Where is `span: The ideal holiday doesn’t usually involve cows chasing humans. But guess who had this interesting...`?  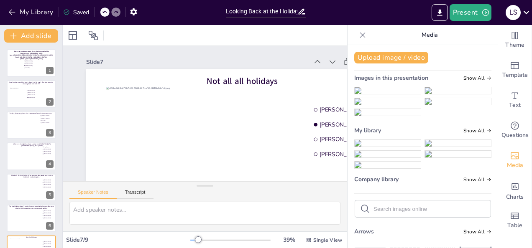 span: The ideal holiday doesn’t usually involve cows chasing humans. But guess who had this interesting... is located at coordinates (31, 207).